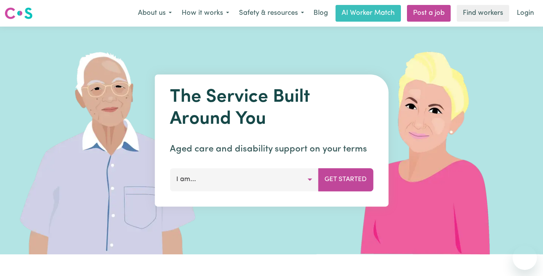  What do you see at coordinates (345, 180) in the screenshot?
I see `button: Get Started` at bounding box center [345, 180].